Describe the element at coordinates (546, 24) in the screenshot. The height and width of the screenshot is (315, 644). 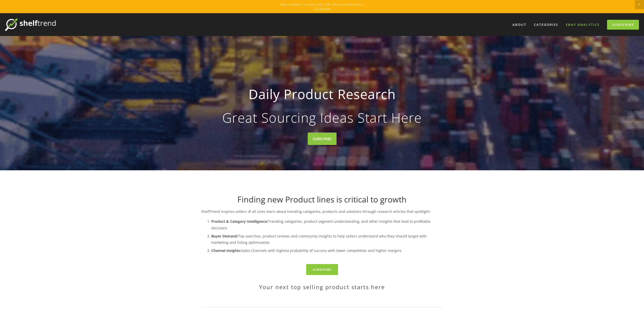
I see `div: Categories` at that location.